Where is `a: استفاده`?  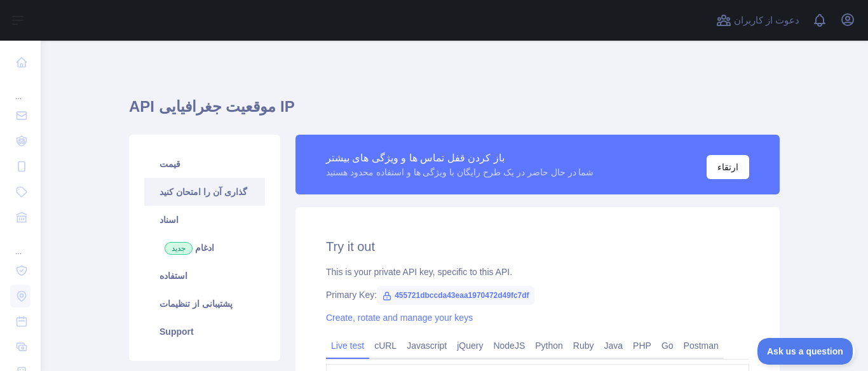
a: استفاده is located at coordinates (205, 275).